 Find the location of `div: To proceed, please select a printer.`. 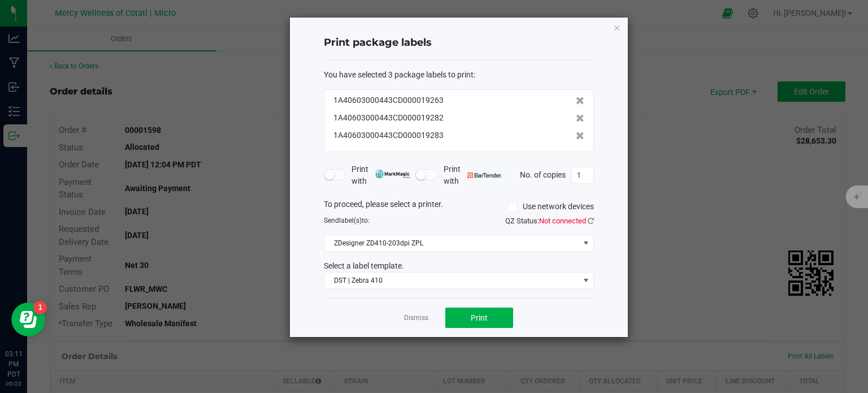

div: To proceed, please select a printer. is located at coordinates (459, 207).